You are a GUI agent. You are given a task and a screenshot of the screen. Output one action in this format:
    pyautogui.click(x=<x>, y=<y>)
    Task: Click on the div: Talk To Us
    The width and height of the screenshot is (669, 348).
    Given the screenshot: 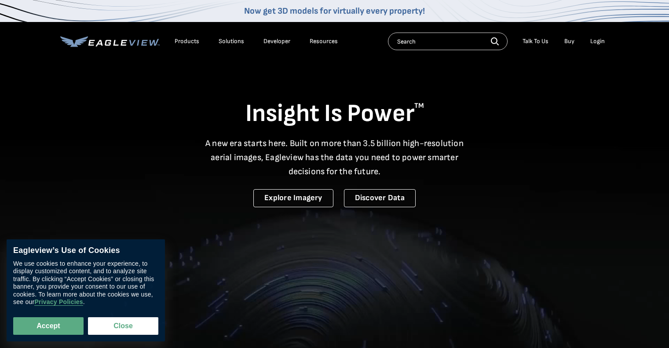 What is the action you would take?
    pyautogui.click(x=535, y=41)
    